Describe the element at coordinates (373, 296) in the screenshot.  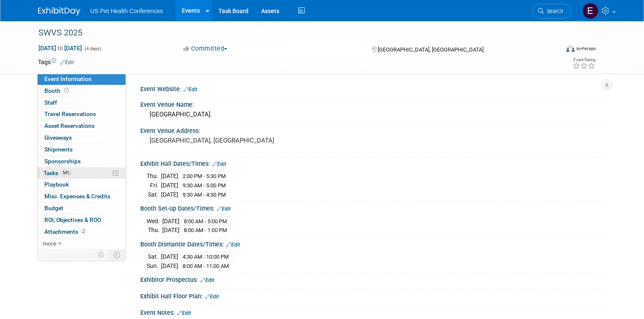
I see `div: Exhibit Hall Floor Plan:` at that location.